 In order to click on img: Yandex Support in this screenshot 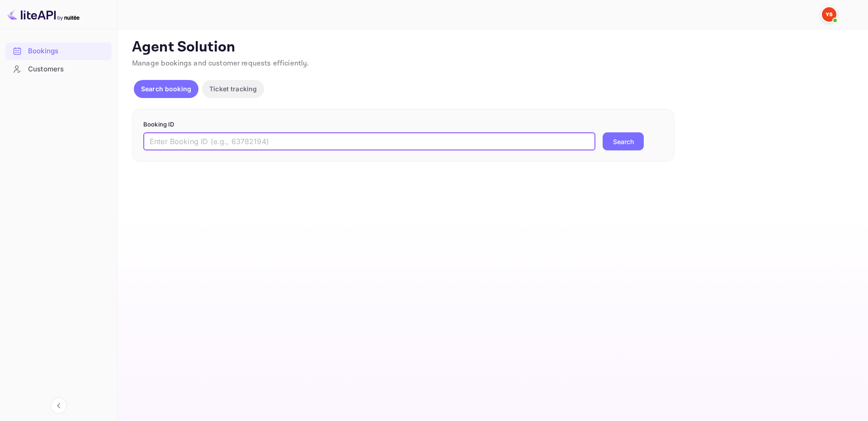, I will do `click(829, 14)`.